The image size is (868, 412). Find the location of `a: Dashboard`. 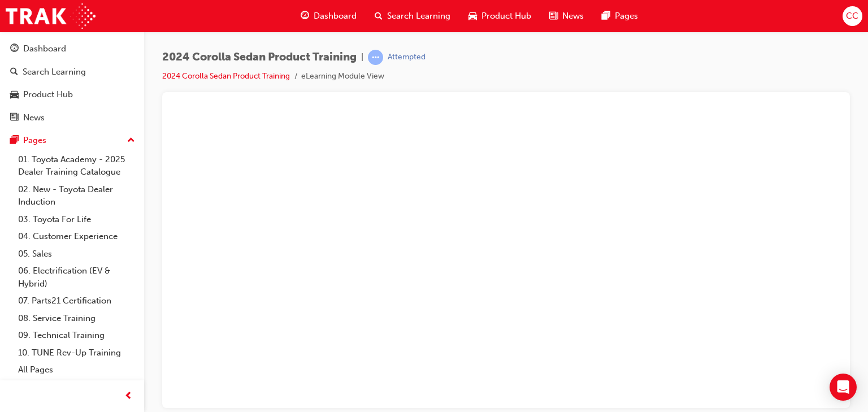

a: Dashboard is located at coordinates (72, 49).